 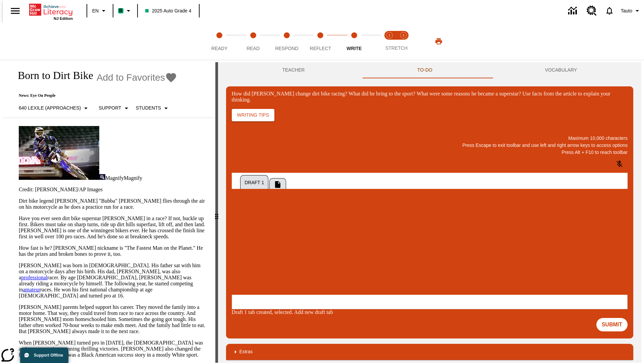 I want to click on text: 2, so click(x=403, y=35).